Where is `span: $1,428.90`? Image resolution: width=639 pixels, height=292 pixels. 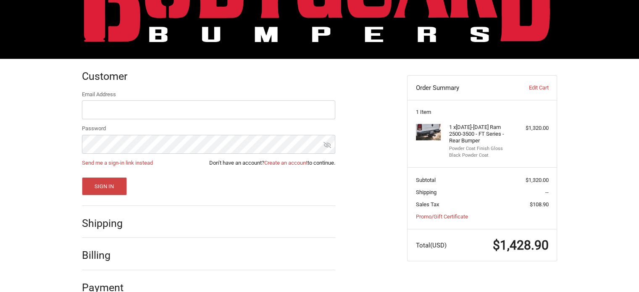
span: $1,428.90 is located at coordinates (521, 245).